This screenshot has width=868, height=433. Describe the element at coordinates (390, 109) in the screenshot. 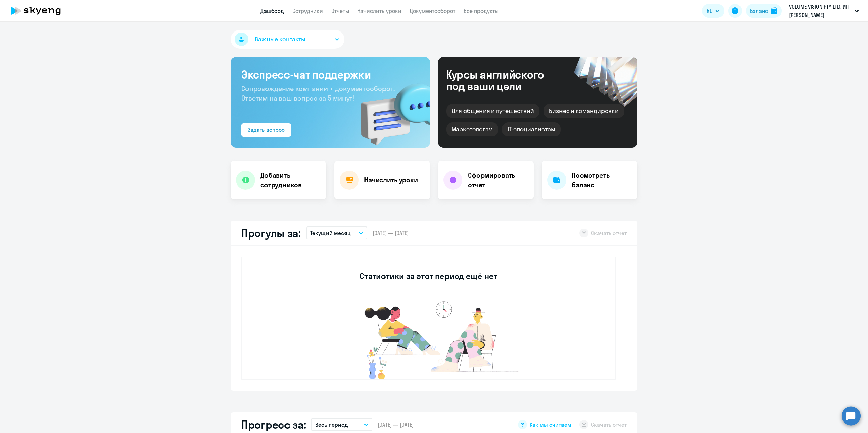

I see `img: bg-img` at that location.